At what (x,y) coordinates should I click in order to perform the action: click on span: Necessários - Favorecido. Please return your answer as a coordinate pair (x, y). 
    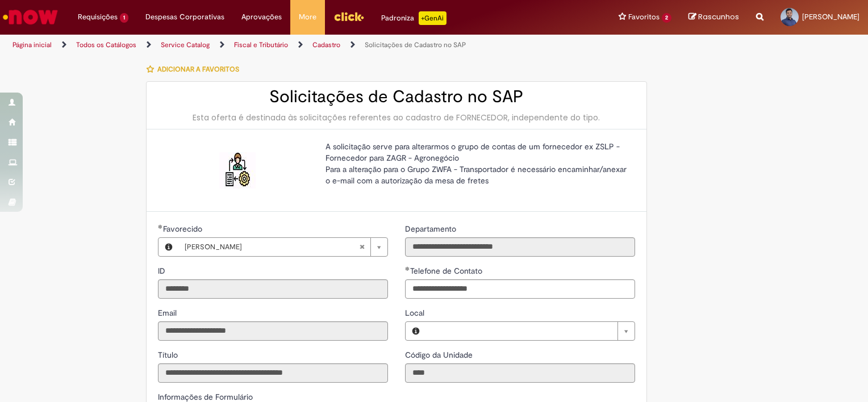
    Looking at the image, I should click on (183, 229).